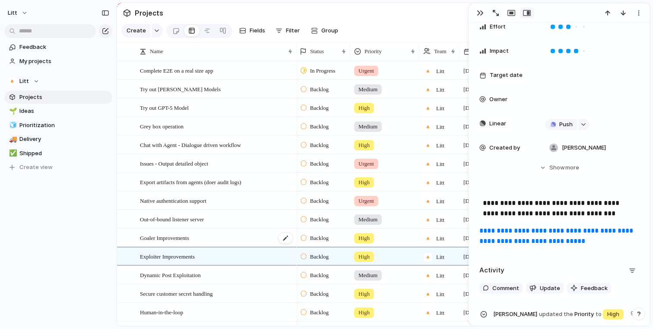 This screenshot has width=653, height=329. Describe the element at coordinates (58, 139) in the screenshot. I see `a: 🚚Delivery` at that location.